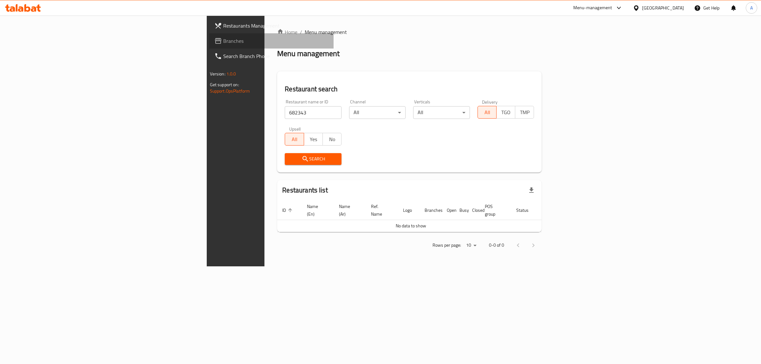  I want to click on span: Name (Ar), so click(348, 210).